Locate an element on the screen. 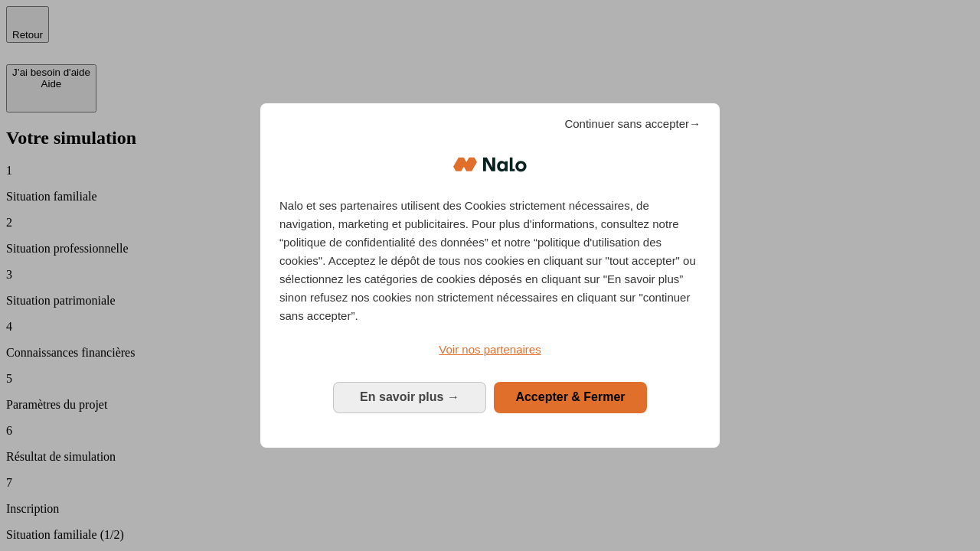 The image size is (980, 551). span: En savoir plus → is located at coordinates (410, 396).